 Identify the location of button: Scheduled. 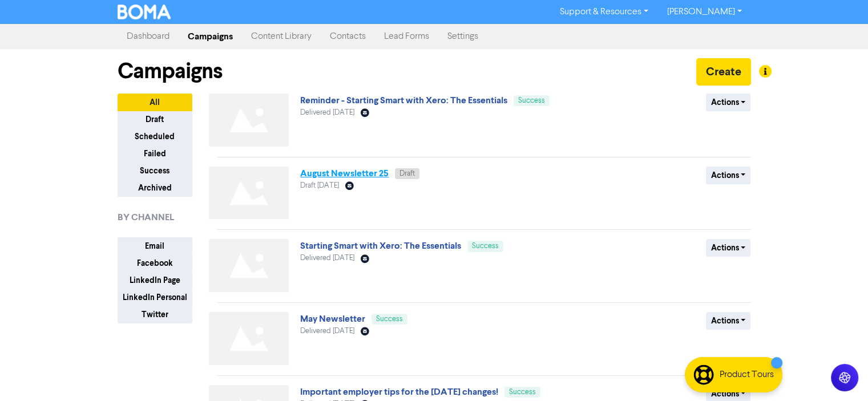
(155, 137).